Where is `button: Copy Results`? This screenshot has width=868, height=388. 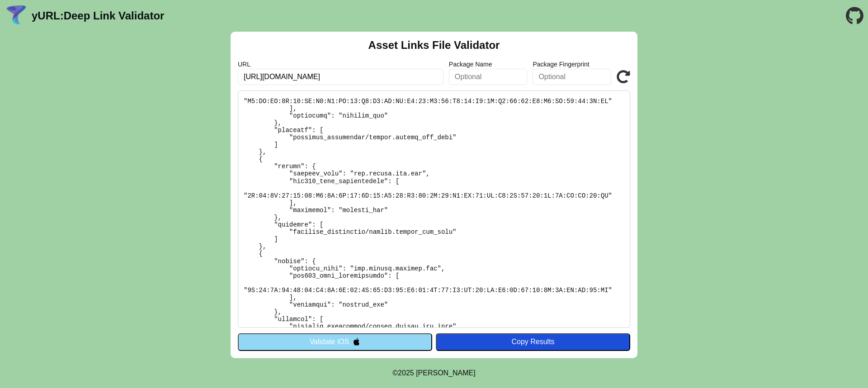
button: Copy Results is located at coordinates (533, 341).